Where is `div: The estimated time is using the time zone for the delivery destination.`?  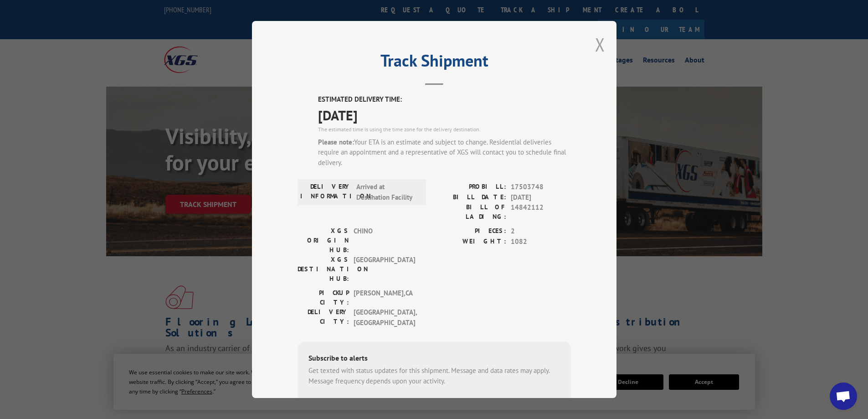
div: The estimated time is using the time zone for the delivery destination. is located at coordinates (445, 129).